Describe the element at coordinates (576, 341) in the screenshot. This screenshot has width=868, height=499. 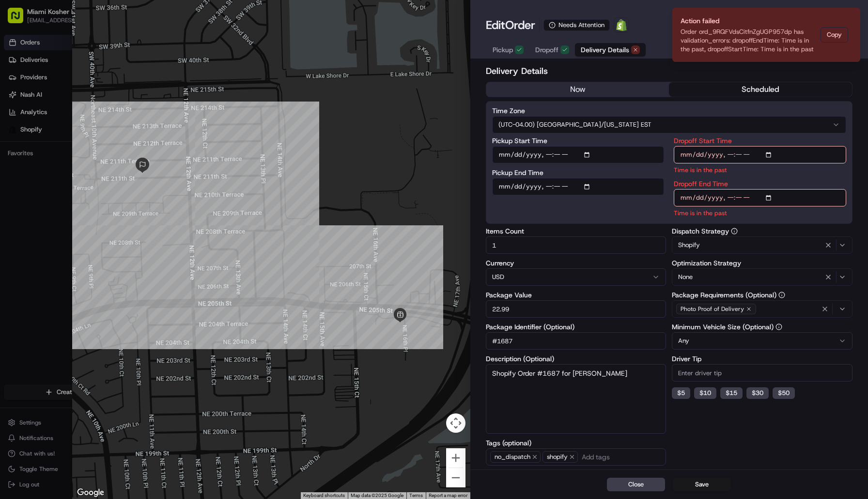
I see `input: Enter package identifier` at that location.